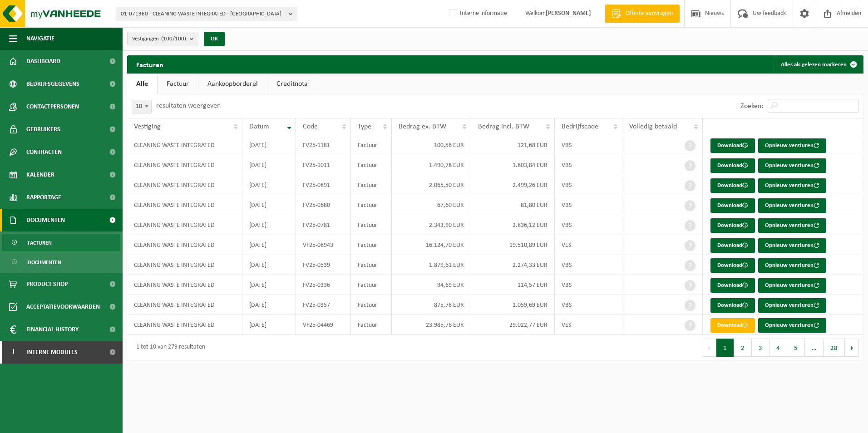 The image size is (868, 433). Describe the element at coordinates (323, 325) in the screenshot. I see `td: VF25-04469` at that location.